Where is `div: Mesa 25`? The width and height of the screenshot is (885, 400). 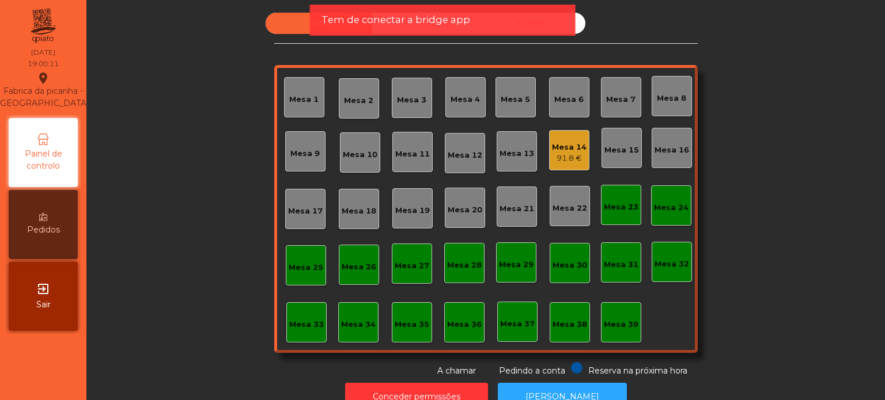 div: Mesa 25 is located at coordinates (306, 268).